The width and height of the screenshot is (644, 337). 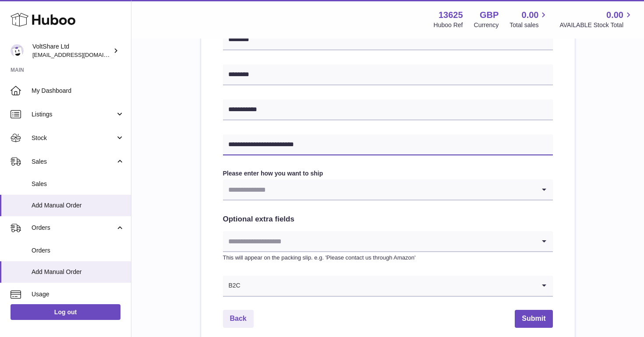 What do you see at coordinates (388, 174) in the screenshot?
I see `label: Please enter how you want to ship` at bounding box center [388, 174].